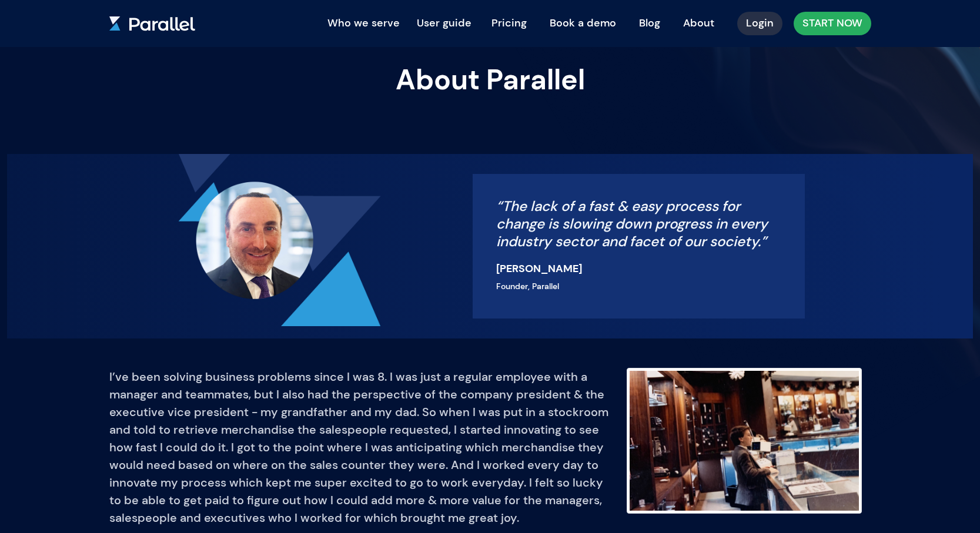  Describe the element at coordinates (361, 447) in the screenshot. I see `p: I’ve been solving business problems since I was 8. I was just a regular employee with a manager a...` at that location.